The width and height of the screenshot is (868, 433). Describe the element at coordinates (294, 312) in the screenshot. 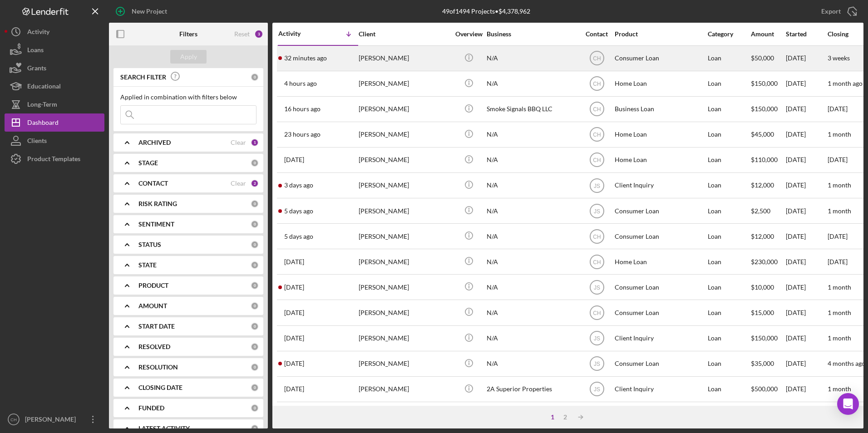

I see `time: 2025-08-20 05:13` at that location.